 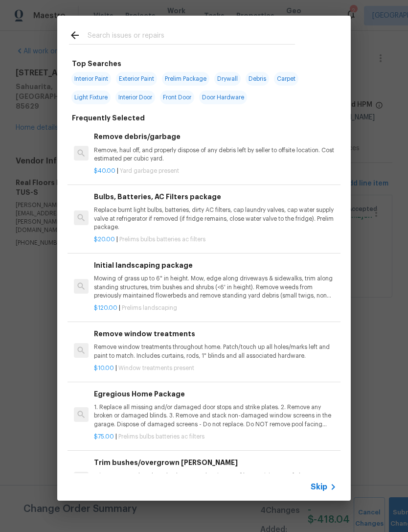 What do you see at coordinates (215, 416) in the screenshot?
I see `p: 1. Replace all missing and/or damaged door stops and strike plates. 2. Remove any broken or damag...` at bounding box center [215, 416].